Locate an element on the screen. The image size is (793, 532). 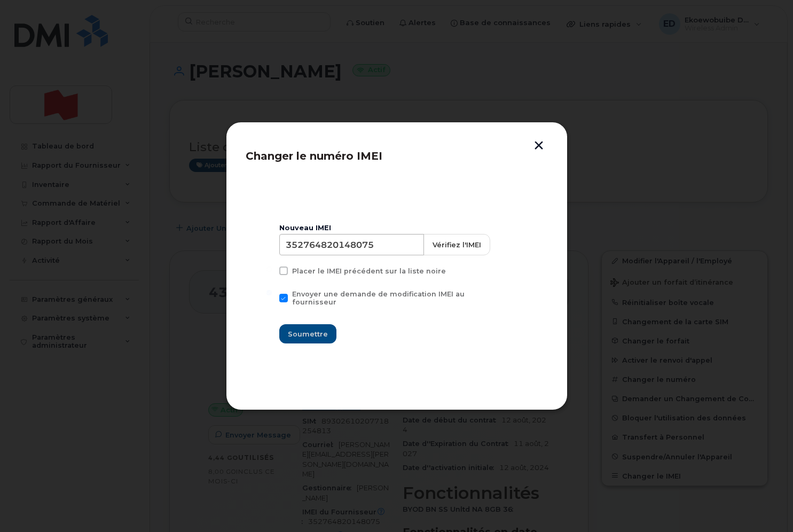
input: Placer le IMEI précédent sur la liste noire is located at coordinates (269, 269).